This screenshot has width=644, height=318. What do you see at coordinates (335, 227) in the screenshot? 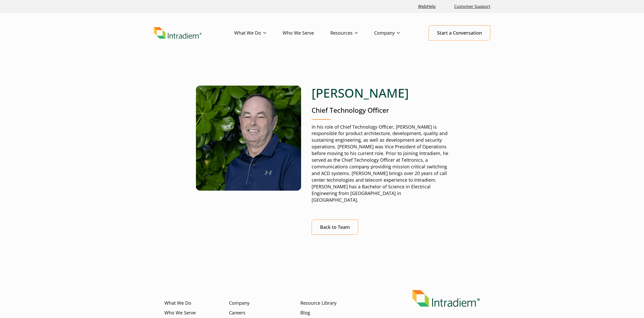
I see `a: Back to Team` at bounding box center [335, 227].